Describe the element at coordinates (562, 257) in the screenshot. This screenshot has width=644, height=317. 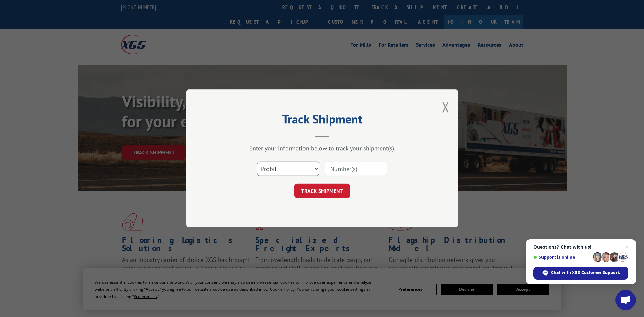
I see `span: Support is online` at that location.